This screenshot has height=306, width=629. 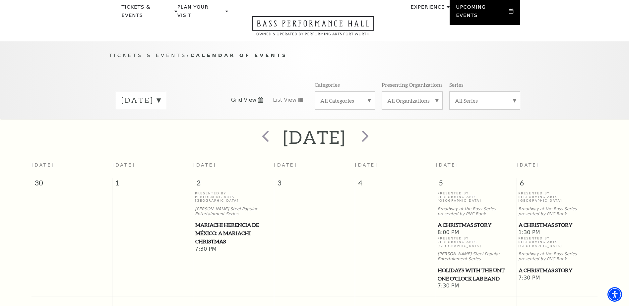 What do you see at coordinates (476, 233) in the screenshot?
I see `span: 8:00 PM` at bounding box center [476, 233].